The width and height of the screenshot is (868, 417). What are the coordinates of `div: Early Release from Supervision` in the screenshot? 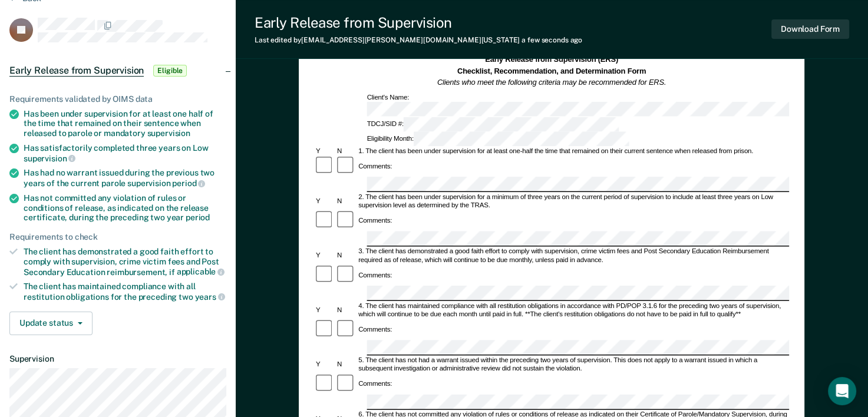 It's located at (419, 22).